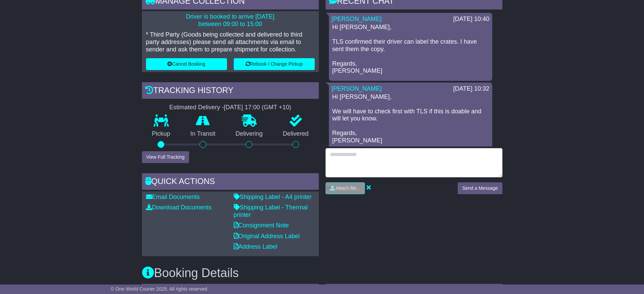 This screenshot has width=644, height=294. I want to click on button: Send a Message, so click(480, 188).